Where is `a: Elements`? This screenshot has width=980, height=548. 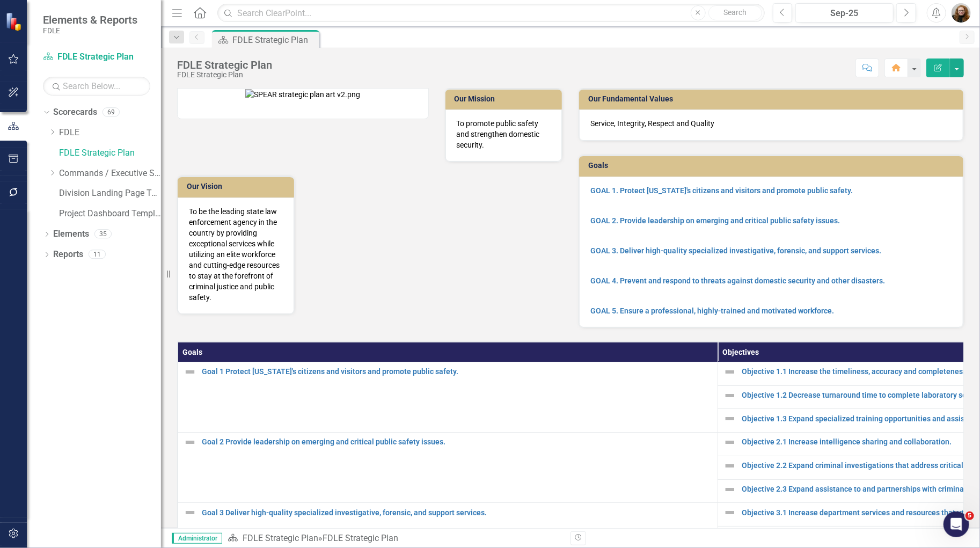
a: Elements is located at coordinates (71, 234).